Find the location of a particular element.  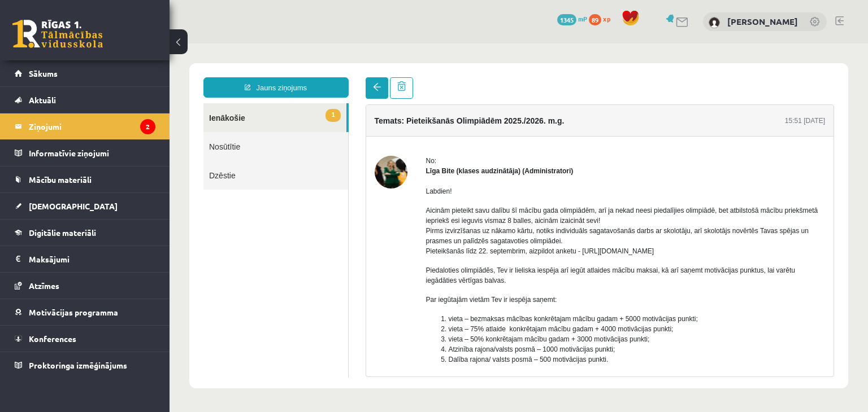

strong: Līga Bite (klases audzinātāja) (Administratori) is located at coordinates (330, 128).